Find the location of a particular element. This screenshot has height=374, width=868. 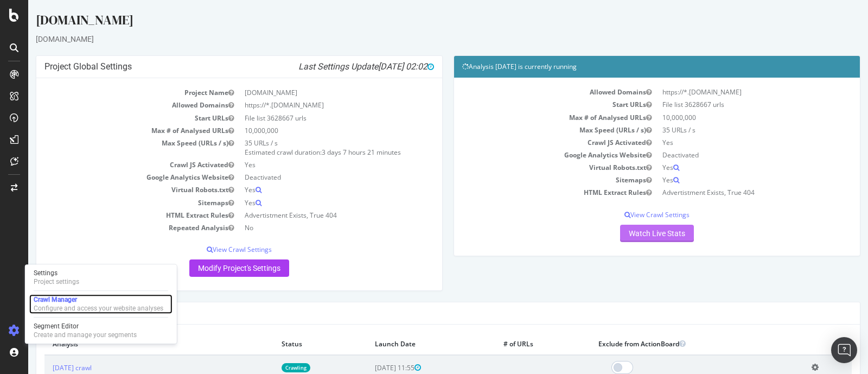

a: Crawl ManagerConfigure and access your website analyses is located at coordinates (101, 304).